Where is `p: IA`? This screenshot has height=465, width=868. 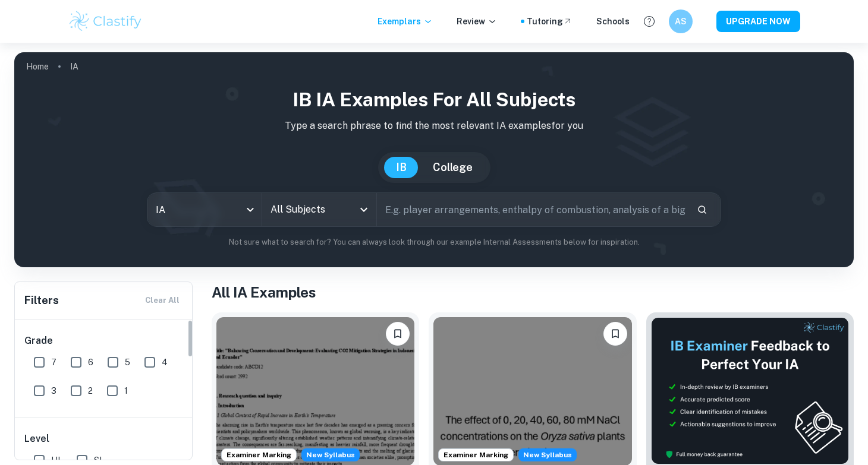
p: IA is located at coordinates (75, 66).